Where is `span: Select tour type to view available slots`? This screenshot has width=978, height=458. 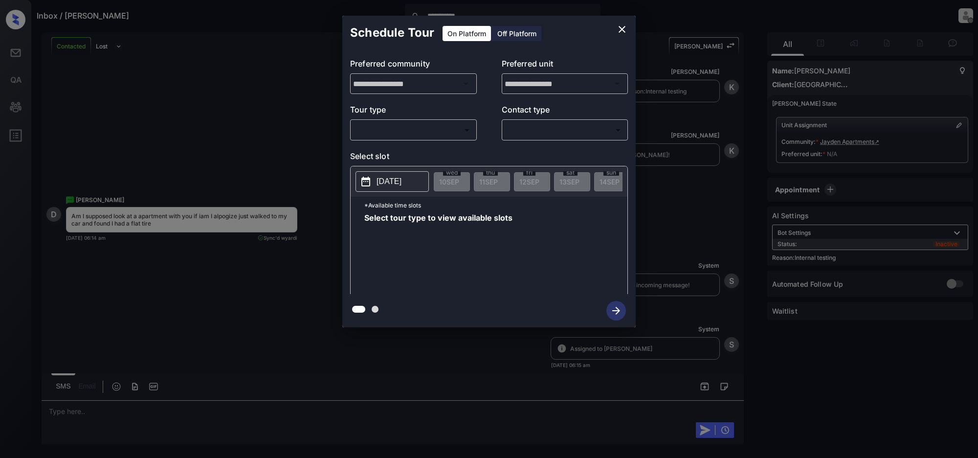
span: Select tour type to view available slots is located at coordinates (438, 253).